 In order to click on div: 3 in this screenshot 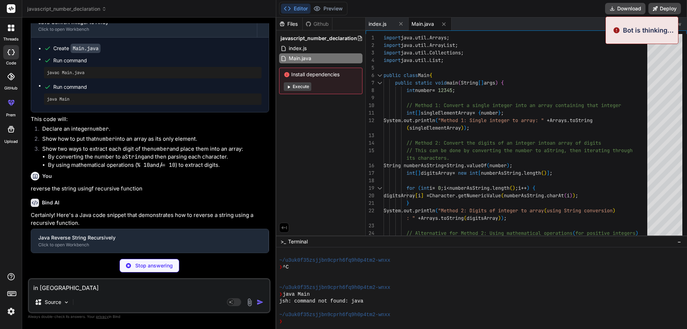, I will do `click(370, 53)`.